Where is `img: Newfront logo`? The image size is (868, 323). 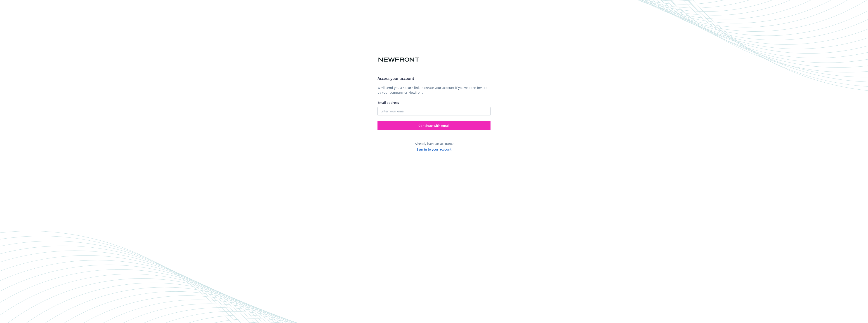 img: Newfront logo is located at coordinates (399, 59).